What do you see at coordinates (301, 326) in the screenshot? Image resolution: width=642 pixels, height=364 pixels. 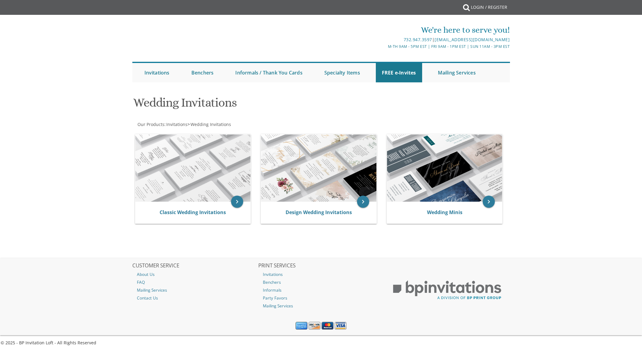 I see `img: American Express` at bounding box center [301, 326].